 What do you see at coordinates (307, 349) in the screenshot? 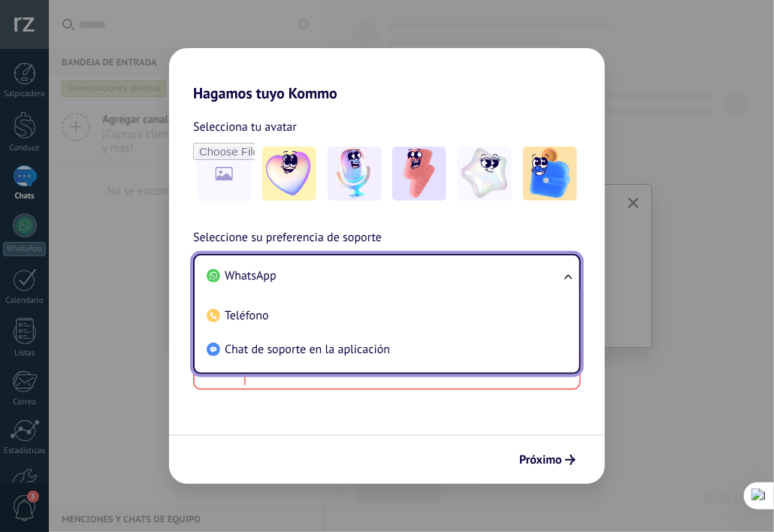
I see `span: Chat de soporte en la aplicación` at bounding box center [307, 349].